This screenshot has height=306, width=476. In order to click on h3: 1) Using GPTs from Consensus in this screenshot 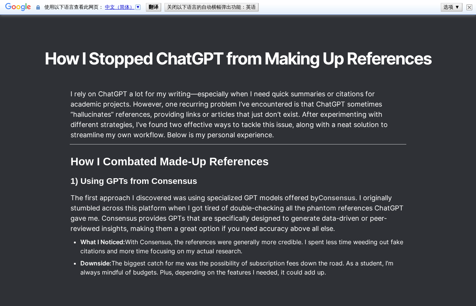, I will do `click(238, 181)`.